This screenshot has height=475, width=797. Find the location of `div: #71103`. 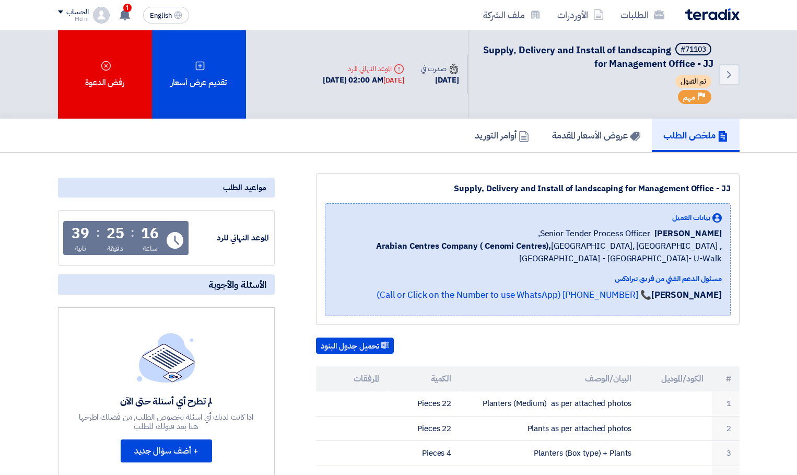

div: #71103 is located at coordinates (693, 50).